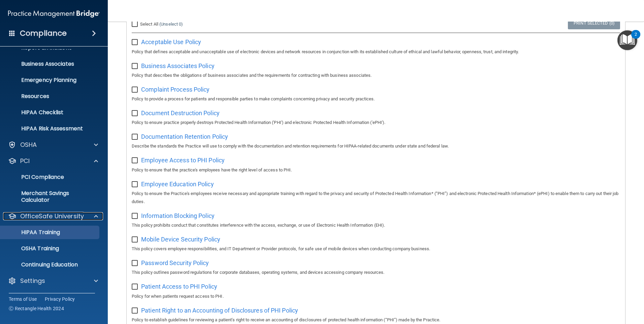 The image size is (644, 324). I want to click on p: HIPAA Checklist, so click(50, 112).